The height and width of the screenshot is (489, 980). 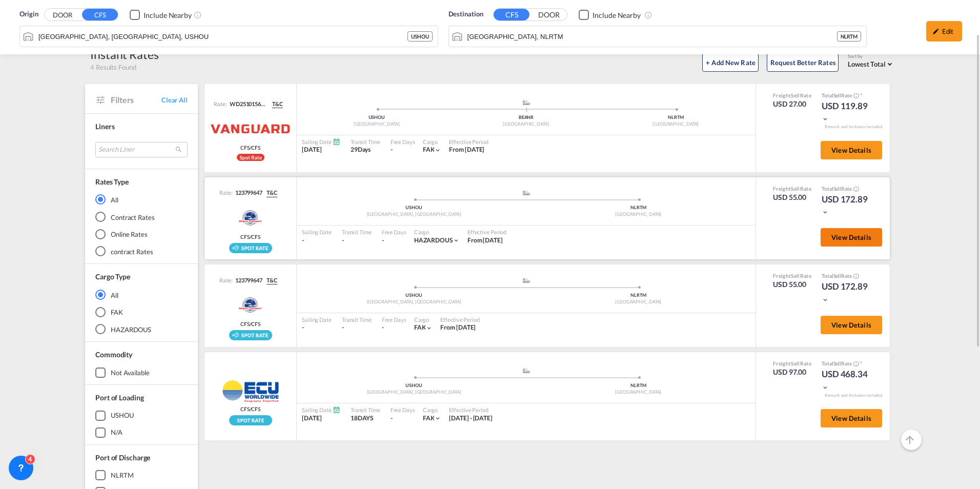 What do you see at coordinates (142, 433) in the screenshot?
I see `md-checkbox: N/A` at bounding box center [142, 433].